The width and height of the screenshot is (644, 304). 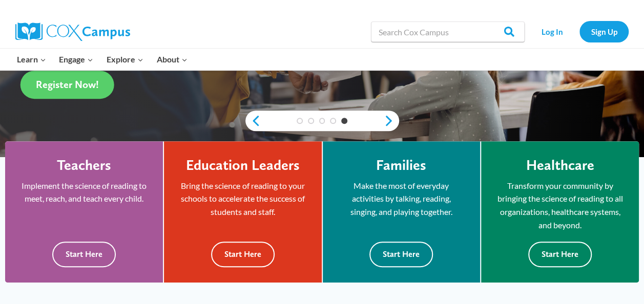 What do you see at coordinates (401, 198) in the screenshot?
I see `p: Make the most of everyday activities by talking, reading, singing, and playing together.` at bounding box center [401, 198].